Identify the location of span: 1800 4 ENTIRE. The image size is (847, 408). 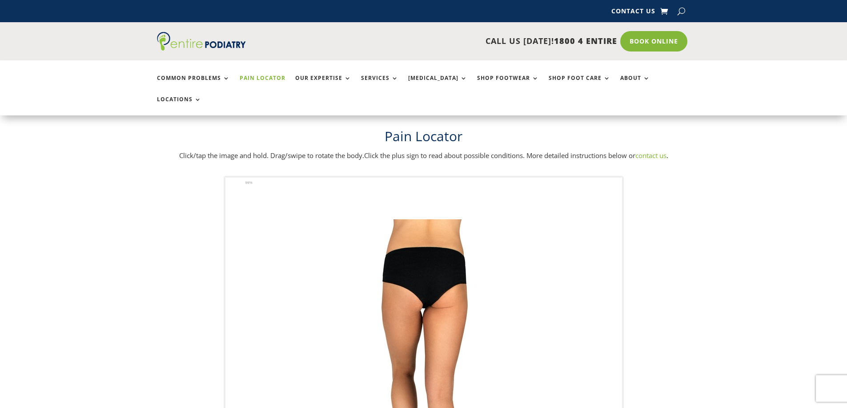
(585, 41).